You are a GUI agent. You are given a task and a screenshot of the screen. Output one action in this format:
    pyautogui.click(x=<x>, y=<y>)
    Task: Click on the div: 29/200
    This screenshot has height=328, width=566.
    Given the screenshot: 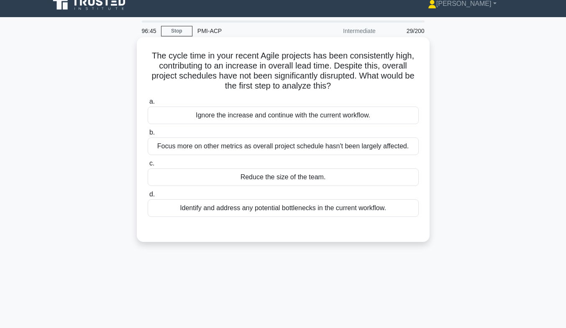 What is the action you would take?
    pyautogui.click(x=405, y=31)
    